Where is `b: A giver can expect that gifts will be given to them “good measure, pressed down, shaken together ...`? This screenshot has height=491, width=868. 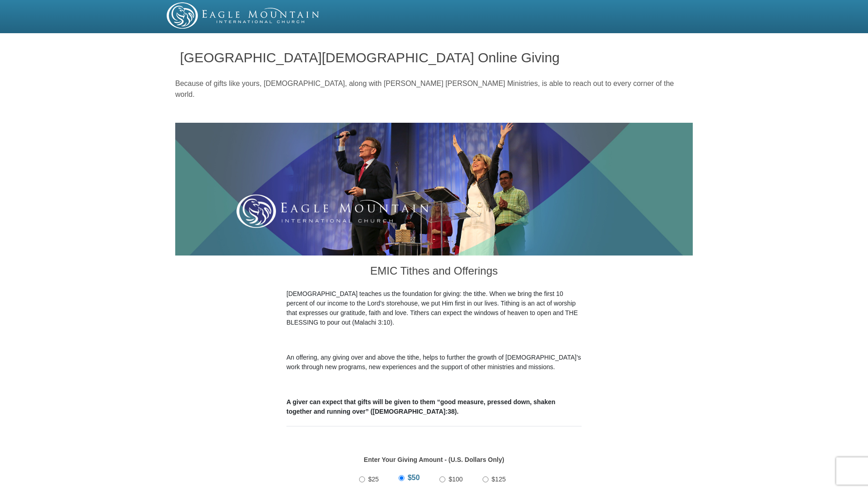 b: A giver can expect that gifts will be given to them “good measure, pressed down, shaken together ... is located at coordinates (421, 406).